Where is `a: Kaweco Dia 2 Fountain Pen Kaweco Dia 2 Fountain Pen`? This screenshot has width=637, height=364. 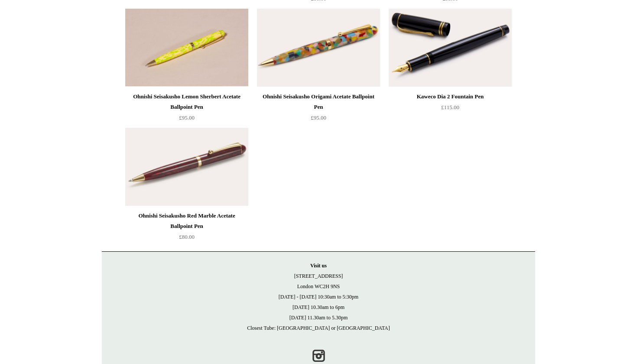 a: Kaweco Dia 2 Fountain Pen Kaweco Dia 2 Fountain Pen is located at coordinates (450, 47).